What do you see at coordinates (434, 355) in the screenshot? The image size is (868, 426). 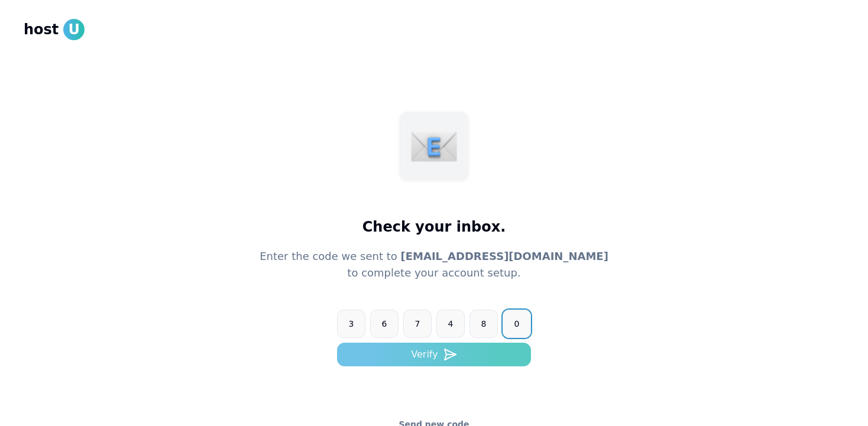 I see `button: Verify` at bounding box center [434, 355].